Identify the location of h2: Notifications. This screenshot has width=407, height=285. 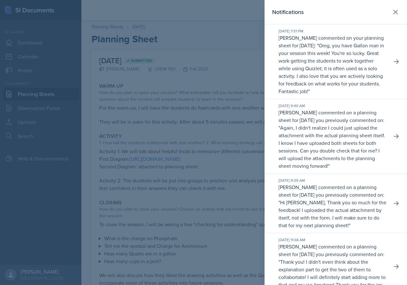
(288, 12).